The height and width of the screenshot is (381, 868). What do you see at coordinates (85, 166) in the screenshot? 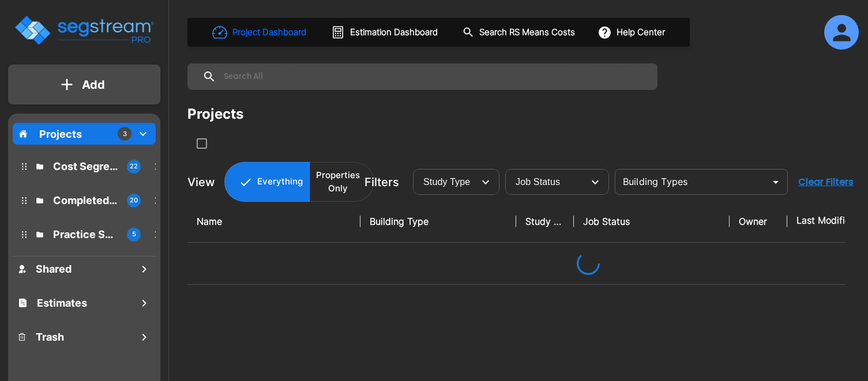
I see `p: Cost Segregation Studies` at bounding box center [85, 166].